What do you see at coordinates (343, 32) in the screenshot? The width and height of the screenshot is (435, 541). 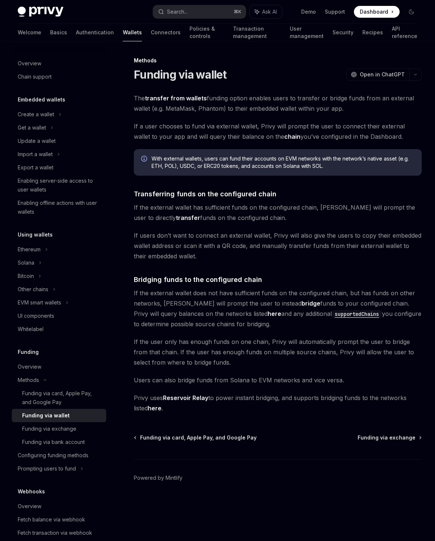 I see `a: Security` at bounding box center [343, 32].